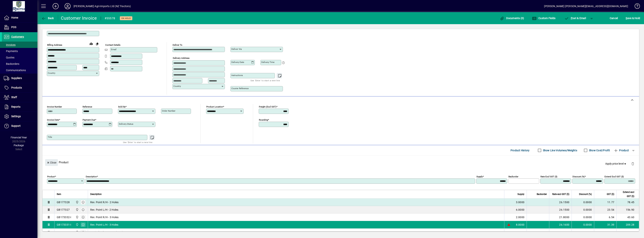 This screenshot has width=644, height=238. I want to click on button: Profile, so click(68, 6).